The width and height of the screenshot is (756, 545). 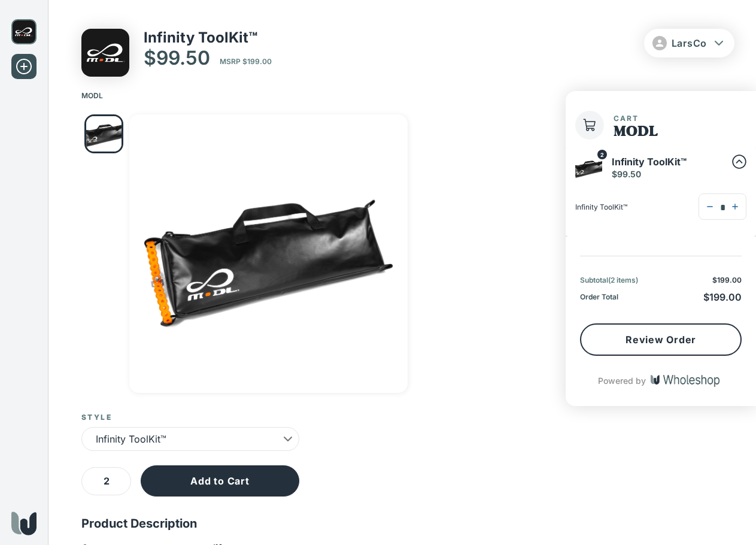 I want to click on p: Subtotal ( 2 items ), so click(x=609, y=280).